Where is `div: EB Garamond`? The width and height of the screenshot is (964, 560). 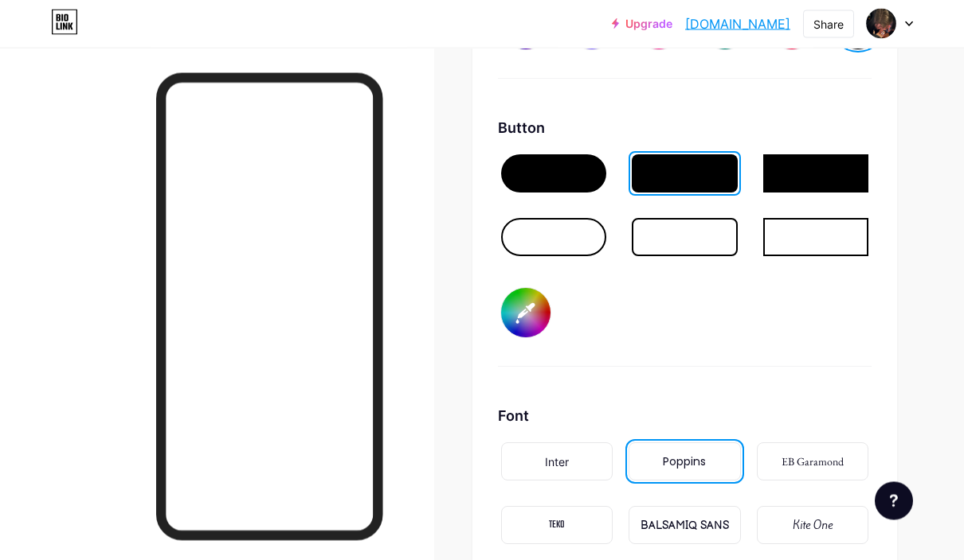 div: EB Garamond is located at coordinates (812, 462).